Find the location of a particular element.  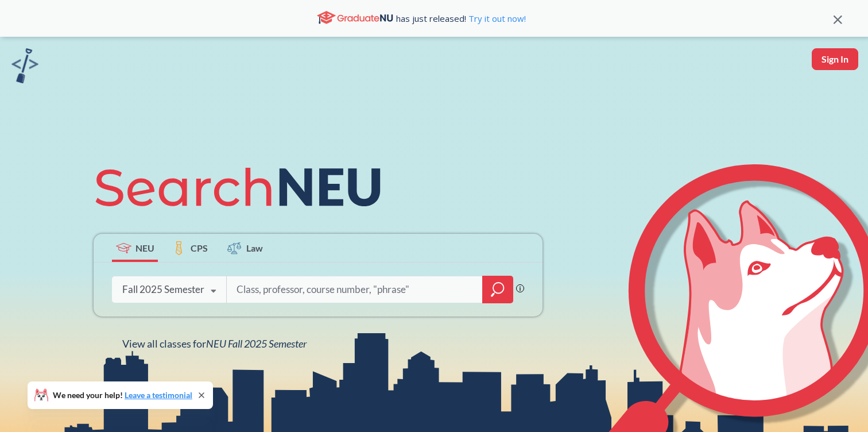

span: Law is located at coordinates (255, 248).